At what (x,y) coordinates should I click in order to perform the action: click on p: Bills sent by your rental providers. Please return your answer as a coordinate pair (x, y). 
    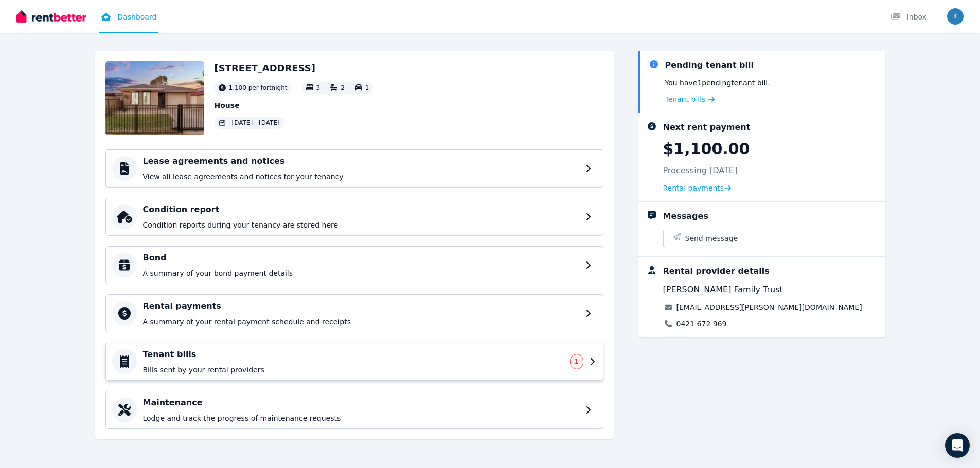
    Looking at the image, I should click on (353, 370).